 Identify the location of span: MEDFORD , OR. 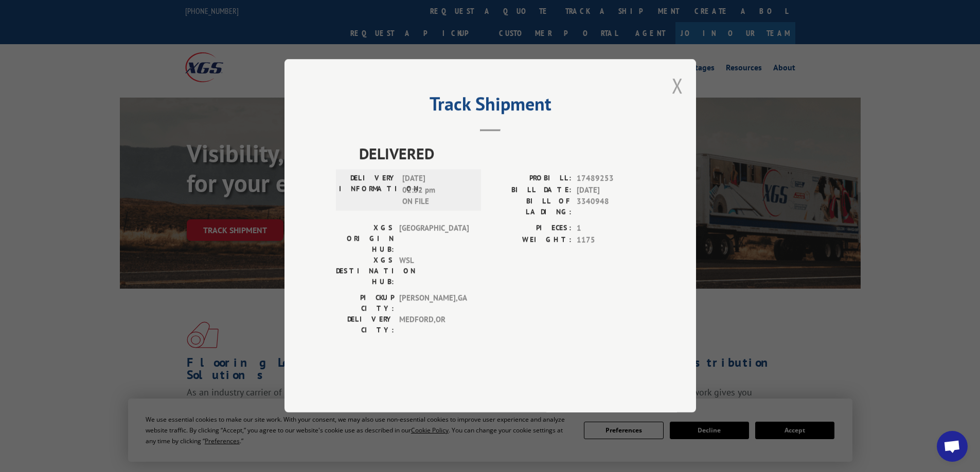
(434, 325).